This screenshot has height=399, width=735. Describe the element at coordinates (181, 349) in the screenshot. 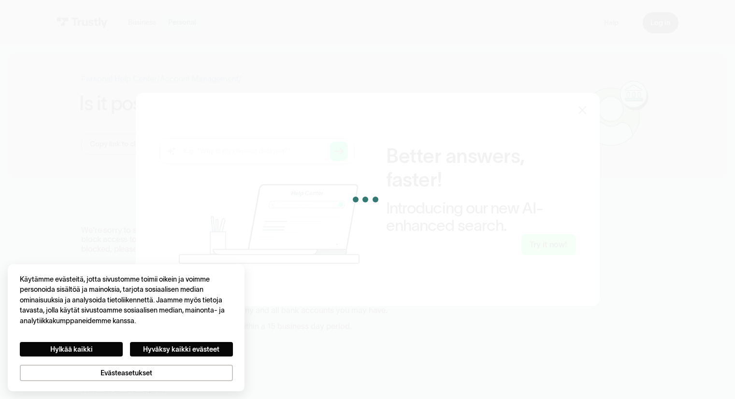

I see `button: Hyväksy kaikki evästeet` at that location.